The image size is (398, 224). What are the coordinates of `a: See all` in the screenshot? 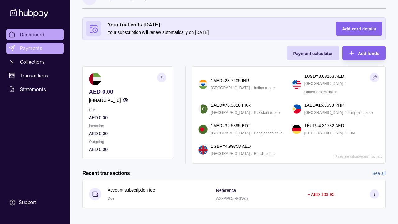 It's located at (379, 173).